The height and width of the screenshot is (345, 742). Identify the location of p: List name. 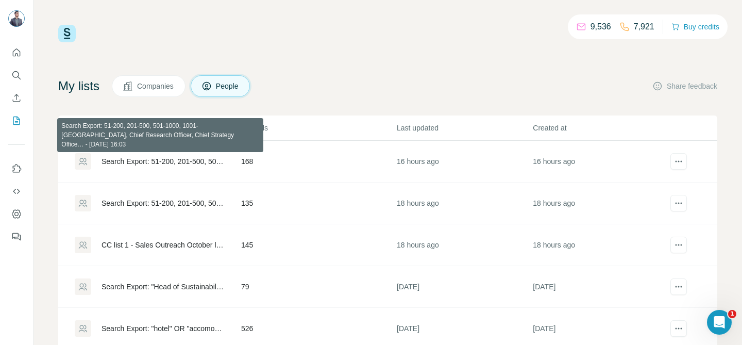
(157, 128).